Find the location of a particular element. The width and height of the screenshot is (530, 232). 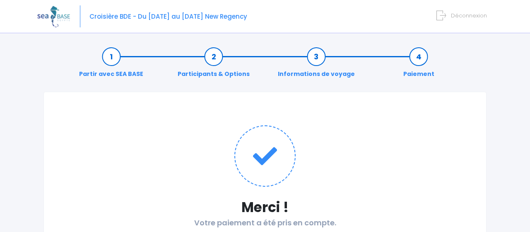

span: Déconnexion is located at coordinates (469, 15).